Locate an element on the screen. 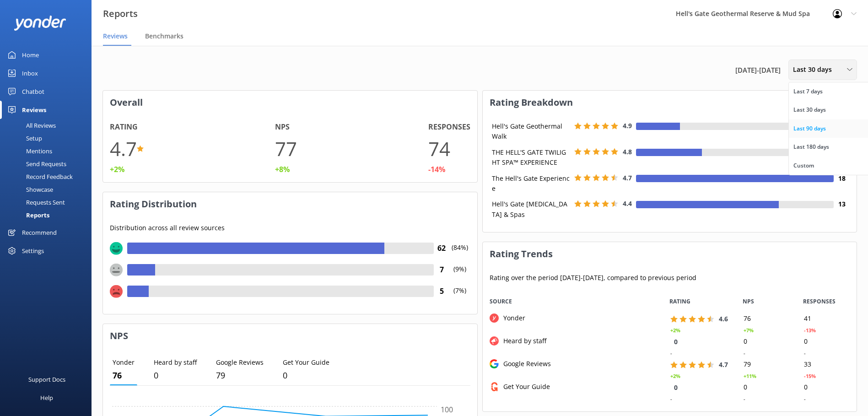  div: Last 7 days is located at coordinates (808, 91).